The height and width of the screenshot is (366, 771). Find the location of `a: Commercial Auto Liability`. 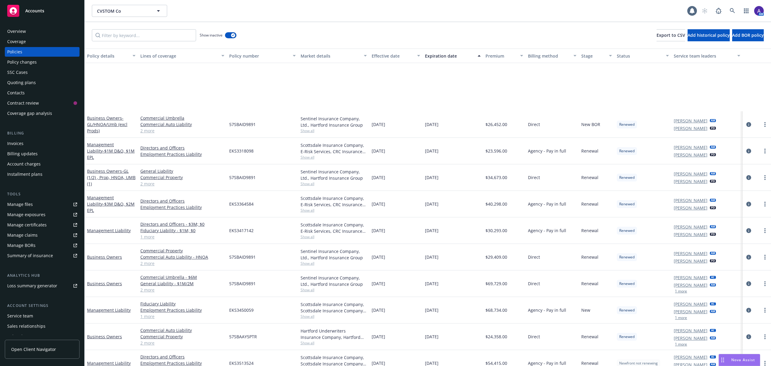

a: Commercial Auto Liability is located at coordinates (182, 124).